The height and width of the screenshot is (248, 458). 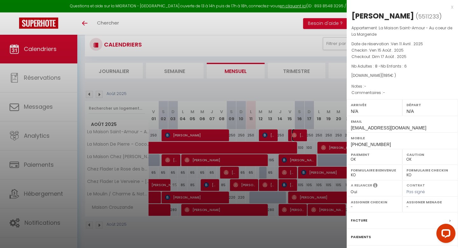 What do you see at coordinates (403, 50) in the screenshot?
I see `p: Checkin :` at bounding box center [403, 50].